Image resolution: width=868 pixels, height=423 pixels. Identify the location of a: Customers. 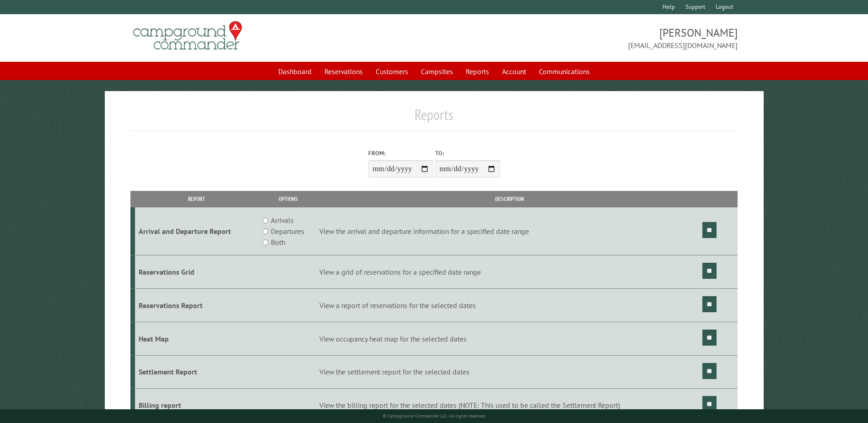
(391, 72).